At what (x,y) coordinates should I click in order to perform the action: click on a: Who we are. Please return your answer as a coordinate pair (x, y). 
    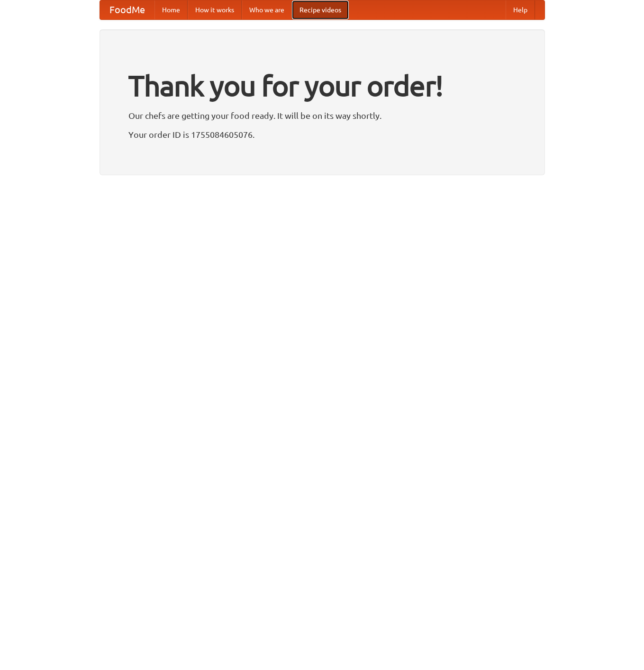
    Looking at the image, I should click on (267, 10).